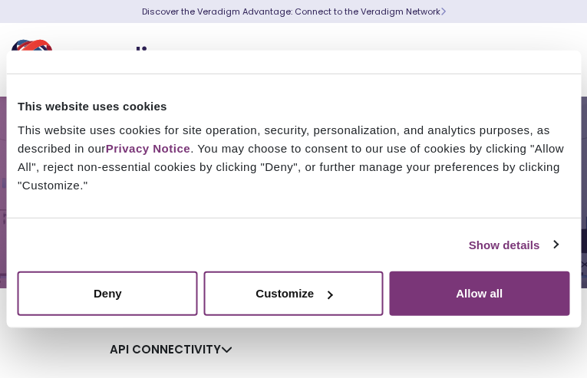  I want to click on a: Privacy Notice, so click(148, 148).